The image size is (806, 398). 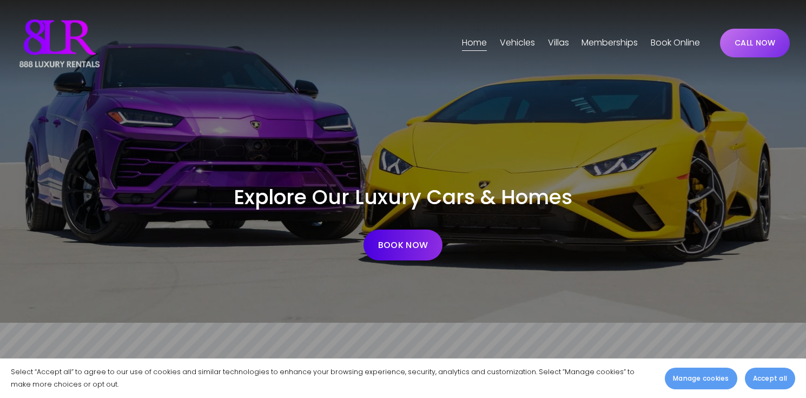 I want to click on a: BOOK NOW, so click(x=403, y=245).